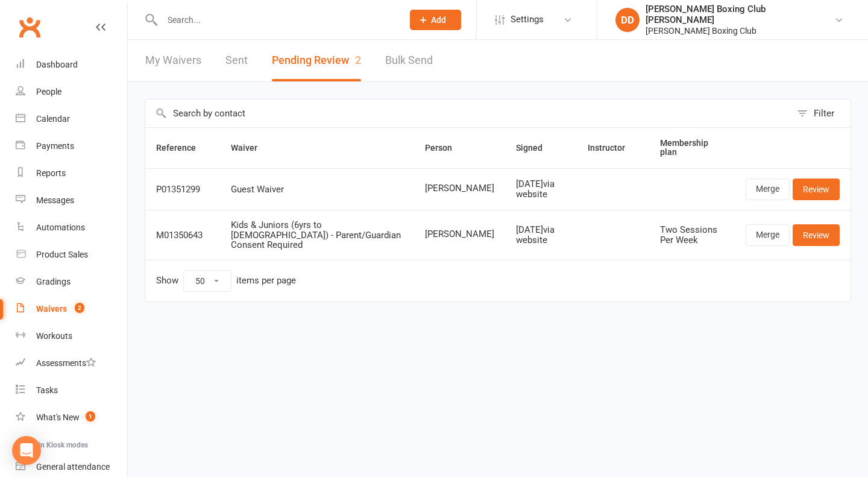 Image resolution: width=868 pixels, height=477 pixels. I want to click on div: Show, so click(226, 281).